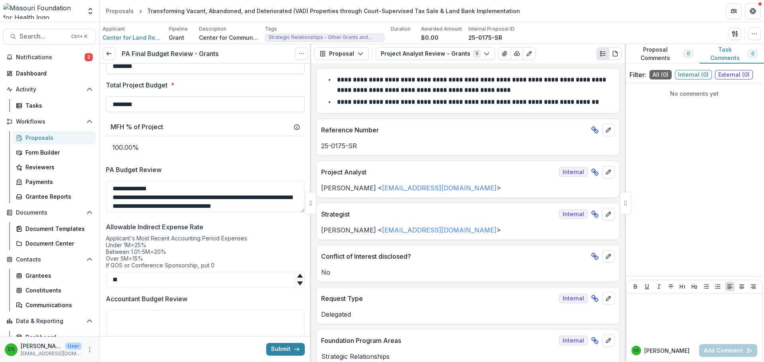  I want to click on a: Grantees, so click(54, 276).